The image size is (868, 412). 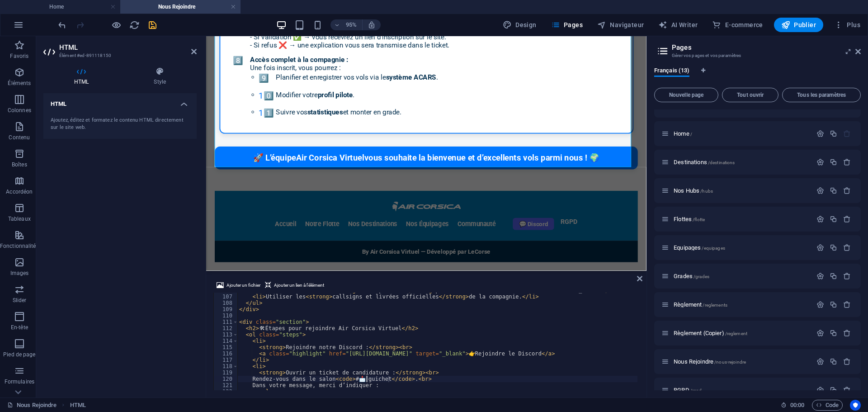 I want to click on p: Contenu, so click(x=19, y=137).